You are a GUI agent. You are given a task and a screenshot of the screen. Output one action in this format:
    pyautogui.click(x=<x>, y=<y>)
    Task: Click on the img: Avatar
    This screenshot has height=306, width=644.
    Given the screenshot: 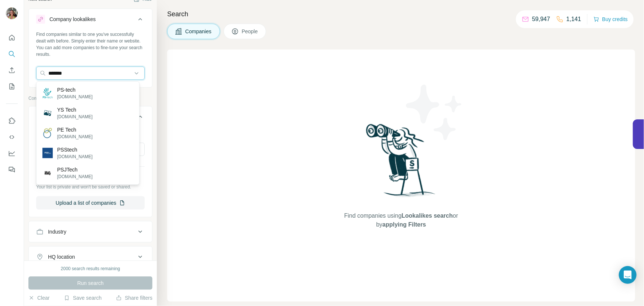 What is the action you would take?
    pyautogui.click(x=12, y=13)
    